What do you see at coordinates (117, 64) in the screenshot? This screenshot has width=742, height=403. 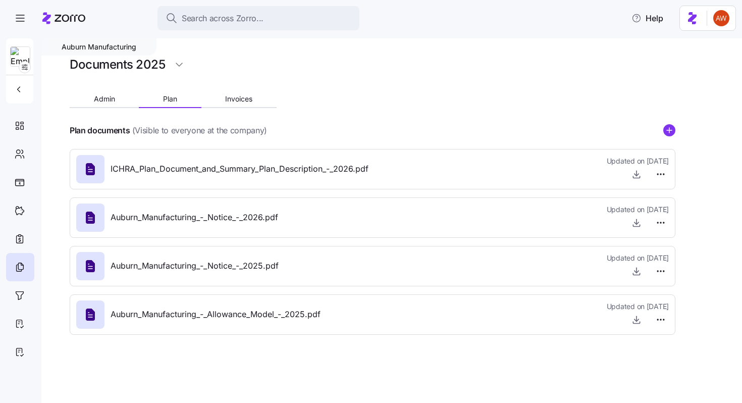 I see `h1: Documents 2025` at bounding box center [117, 64].